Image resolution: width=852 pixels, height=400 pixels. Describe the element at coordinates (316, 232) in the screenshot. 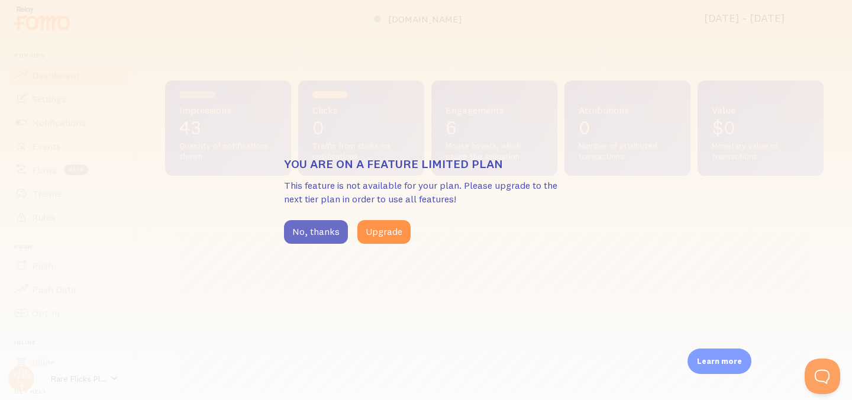

I see `button: No, thanks` at that location.